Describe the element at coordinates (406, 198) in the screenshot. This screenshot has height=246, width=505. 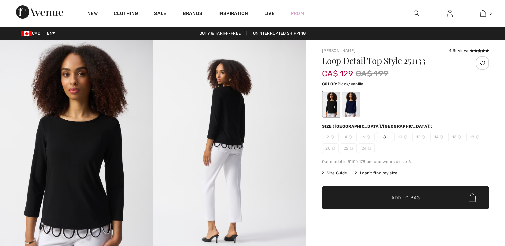
I see `button: Add to Bag` at that location.